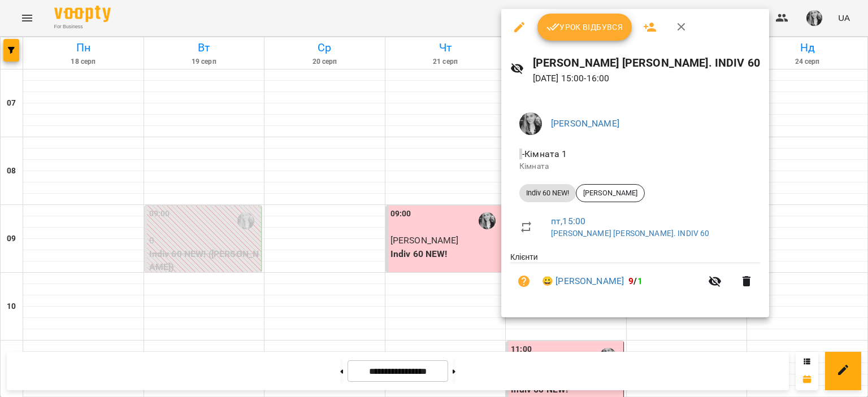 Image resolution: width=868 pixels, height=397 pixels. What do you see at coordinates (635, 167) in the screenshot?
I see `p: Кімната` at bounding box center [635, 167].